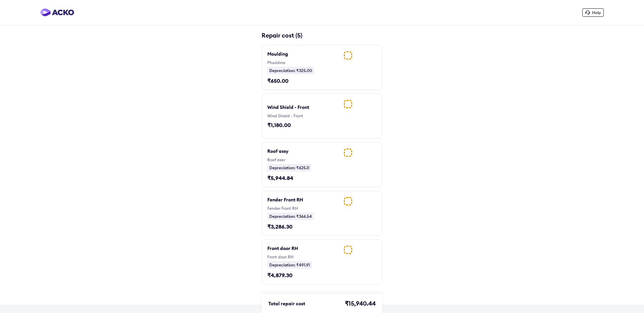 This screenshot has width=644, height=313. What do you see at coordinates (284, 178) in the screenshot?
I see `div: ₹5,944.84` at bounding box center [284, 178].